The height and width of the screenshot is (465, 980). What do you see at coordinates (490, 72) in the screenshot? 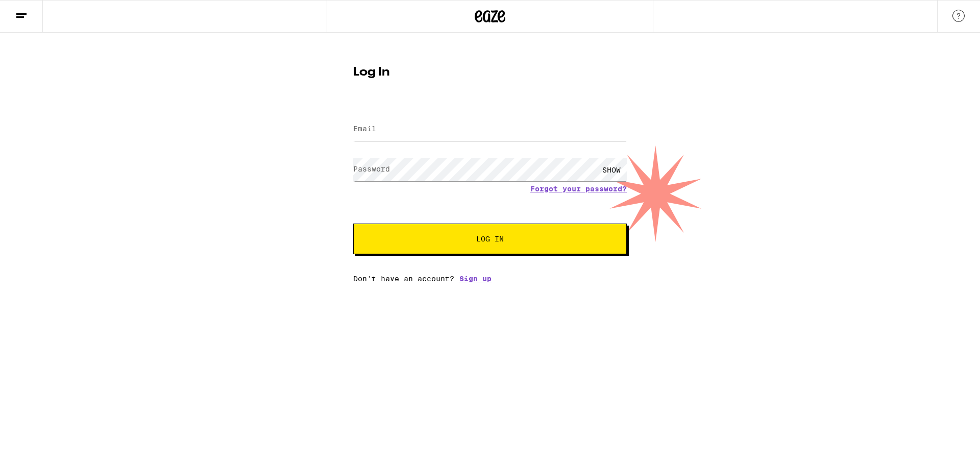
I see `h1: Log In` at bounding box center [490, 72].